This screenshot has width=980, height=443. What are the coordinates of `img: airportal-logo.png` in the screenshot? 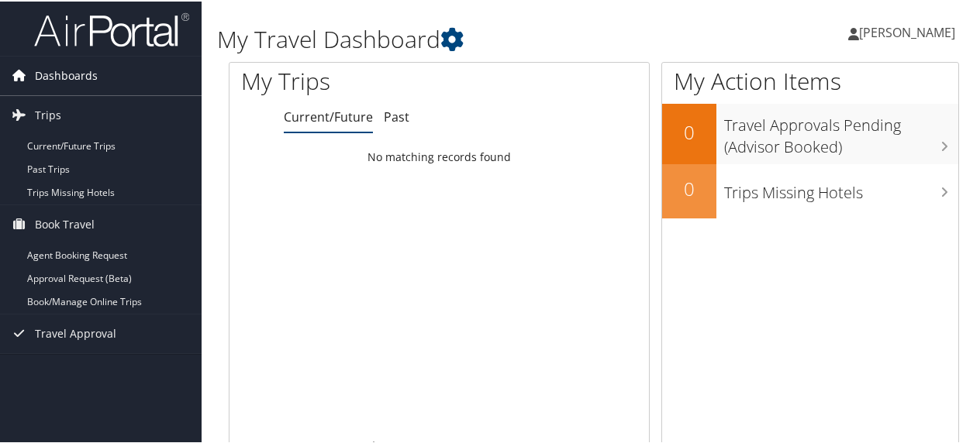 It's located at (112, 28).